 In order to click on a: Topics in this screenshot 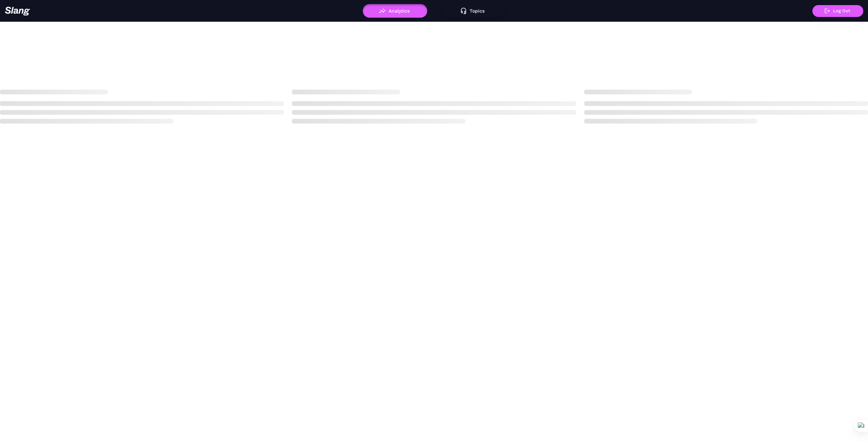, I will do `click(473, 11)`.